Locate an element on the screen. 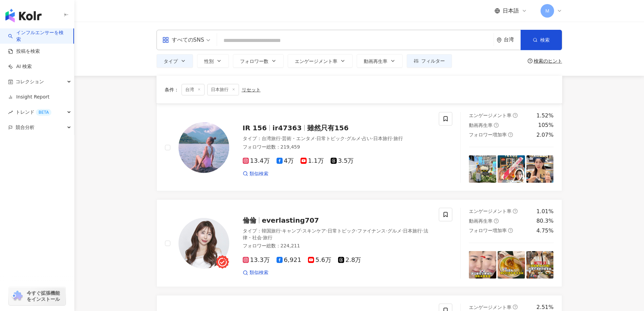 This screenshot has height=311, width=644. div: 4.75% is located at coordinates (545, 231).